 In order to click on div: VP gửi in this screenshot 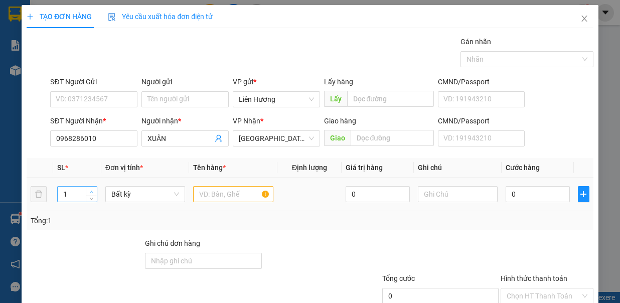, I will do `click(277, 82)`.